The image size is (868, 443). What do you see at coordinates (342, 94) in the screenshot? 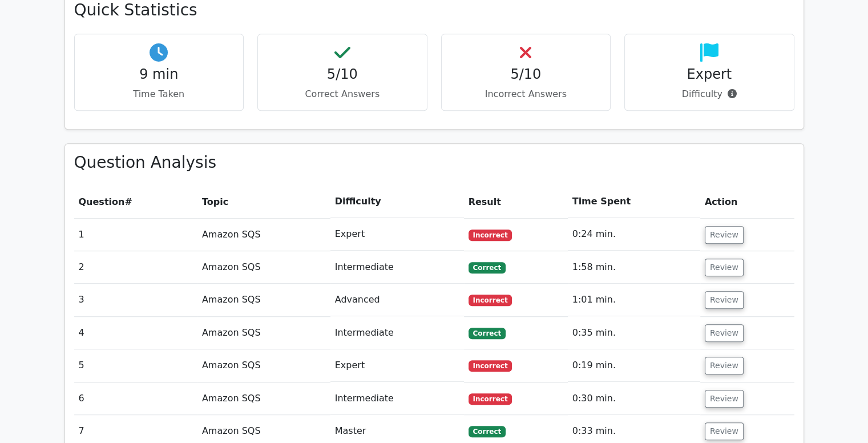
I see `p: Correct Answers` at bounding box center [342, 94].